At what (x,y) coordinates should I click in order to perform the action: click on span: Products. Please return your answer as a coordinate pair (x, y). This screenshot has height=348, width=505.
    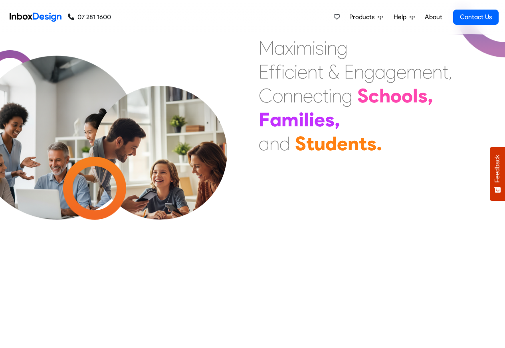
    Looking at the image, I should click on (363, 17).